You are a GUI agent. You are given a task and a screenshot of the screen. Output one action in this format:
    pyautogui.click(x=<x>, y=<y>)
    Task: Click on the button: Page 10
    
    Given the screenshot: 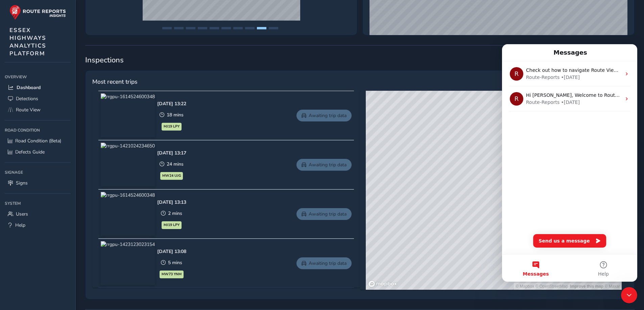 What is the action you would take?
    pyautogui.click(x=273, y=28)
    